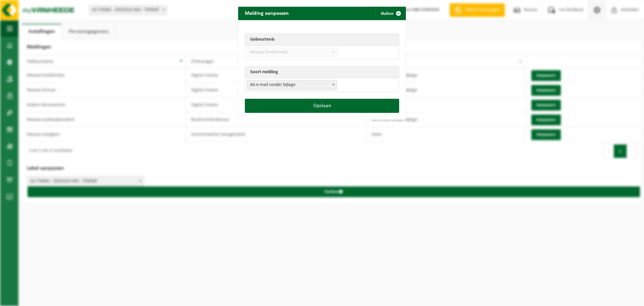 The height and width of the screenshot is (306, 644). Describe the element at coordinates (292, 85) in the screenshot. I see `span: Als e-mail zonder bijlage` at that location.